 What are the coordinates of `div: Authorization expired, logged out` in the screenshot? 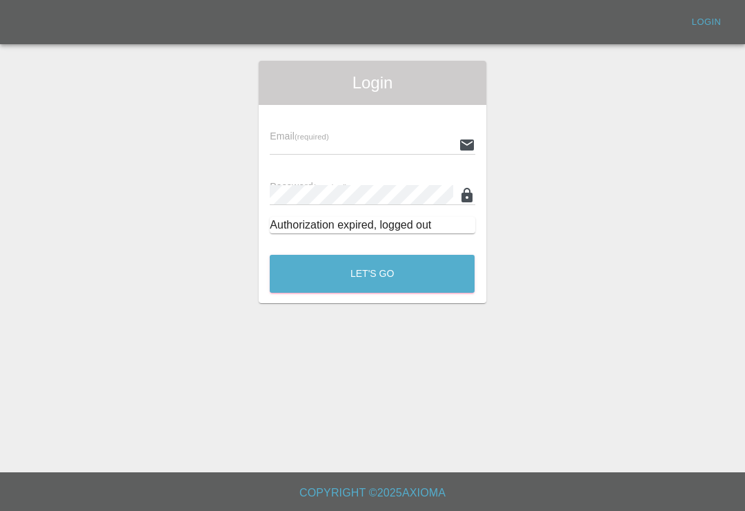 It's located at (372, 225).